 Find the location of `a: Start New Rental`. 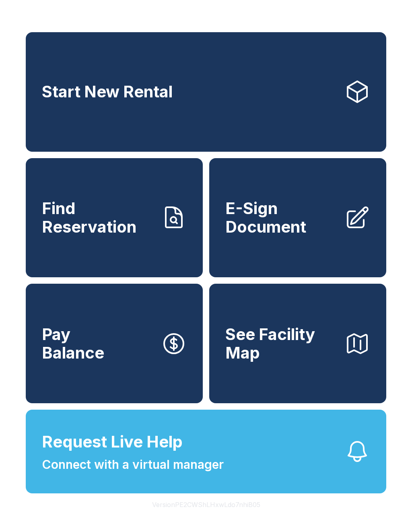

a: Start New Rental is located at coordinates (206, 92).